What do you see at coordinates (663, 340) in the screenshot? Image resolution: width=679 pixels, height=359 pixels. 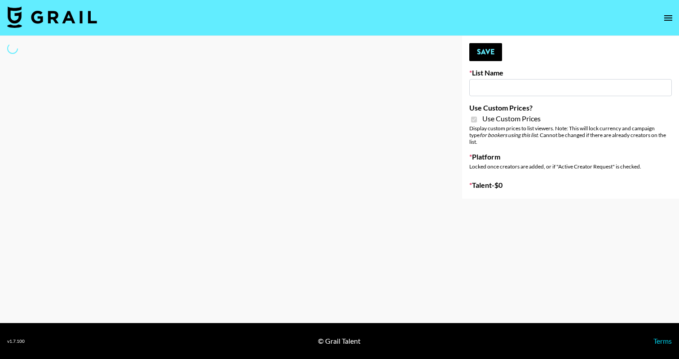 I see `a: Terms` at bounding box center [663, 340].